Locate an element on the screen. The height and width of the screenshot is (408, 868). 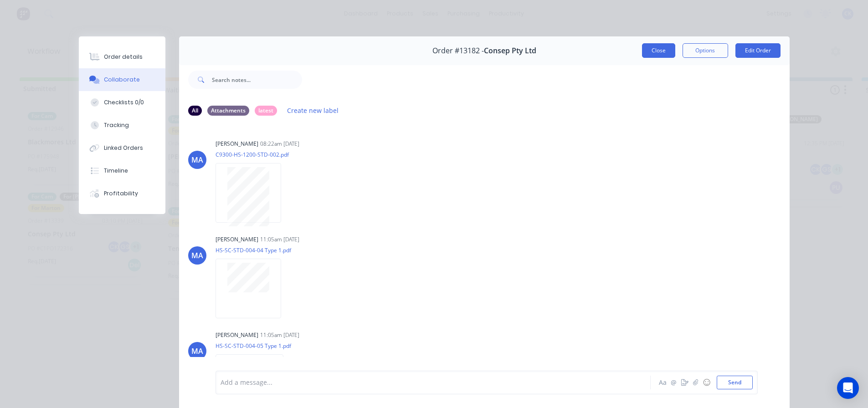
button: Close is located at coordinates (659, 51).